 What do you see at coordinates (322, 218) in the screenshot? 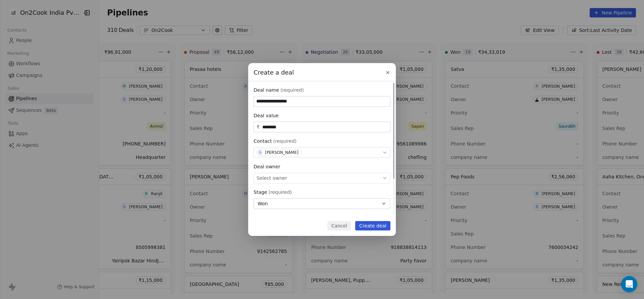
I see `div: Expected close date` at bounding box center [322, 218].